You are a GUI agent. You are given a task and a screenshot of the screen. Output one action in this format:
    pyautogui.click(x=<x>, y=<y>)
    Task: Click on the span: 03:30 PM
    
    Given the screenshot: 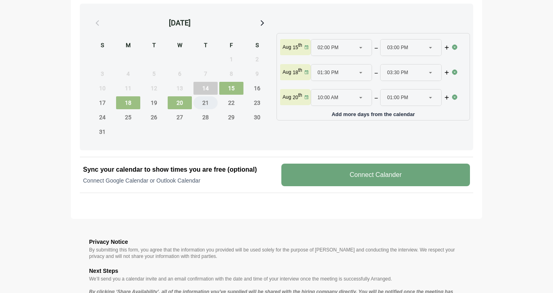 What is the action you would take?
    pyautogui.click(x=397, y=73)
    